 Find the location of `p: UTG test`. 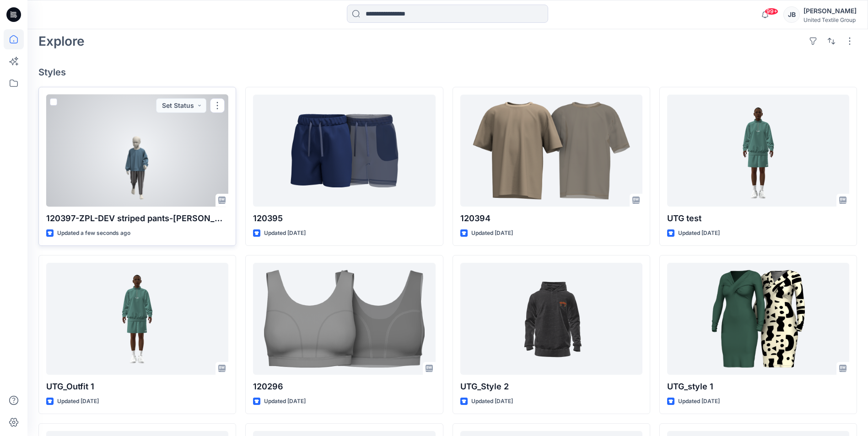

p: UTG test is located at coordinates (758, 219).